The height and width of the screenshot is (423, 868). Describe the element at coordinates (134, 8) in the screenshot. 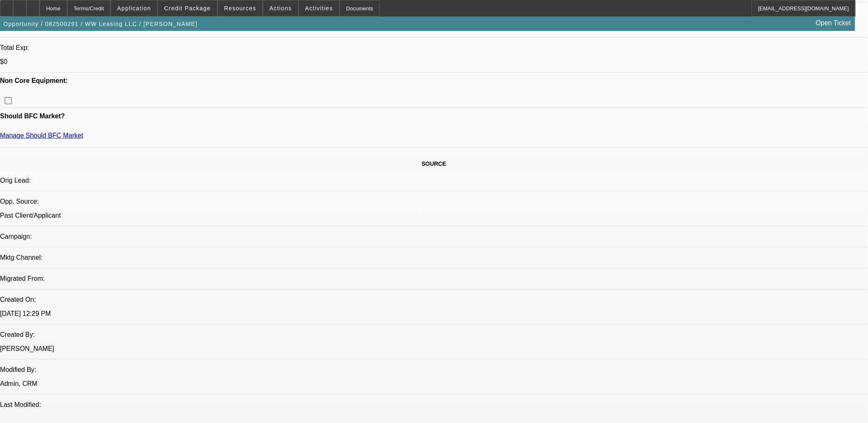

I see `button: Application` at that location.